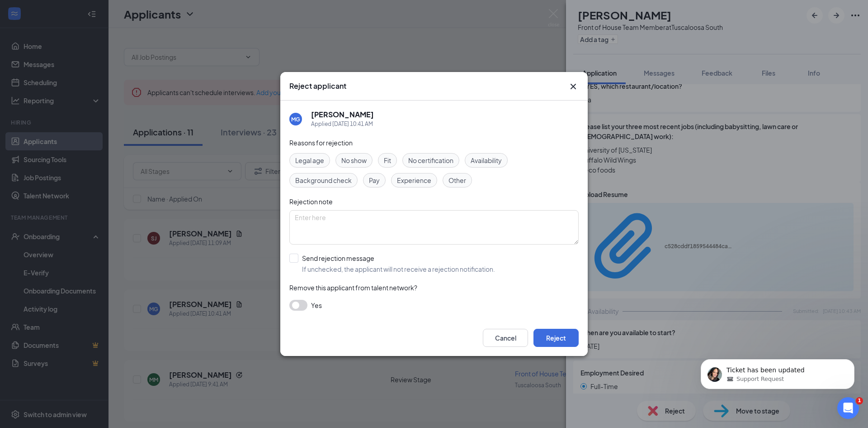 The width and height of the screenshot is (868, 428). What do you see at coordinates (573, 87) in the screenshot?
I see `button: Close` at bounding box center [573, 87].